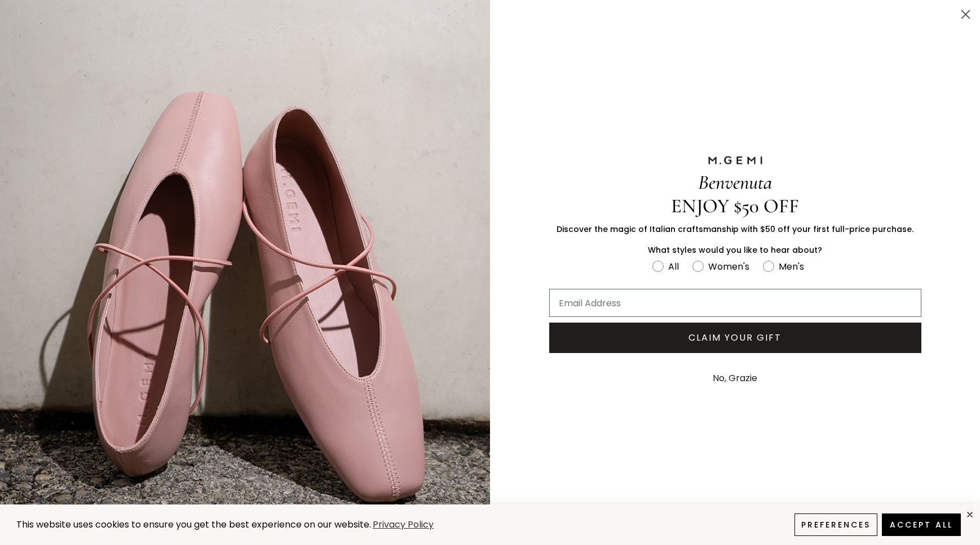 The height and width of the screenshot is (545, 980). I want to click on span: Discover the magic of Italian craftsmanship with $50 off your first full-price purchase., so click(734, 229).